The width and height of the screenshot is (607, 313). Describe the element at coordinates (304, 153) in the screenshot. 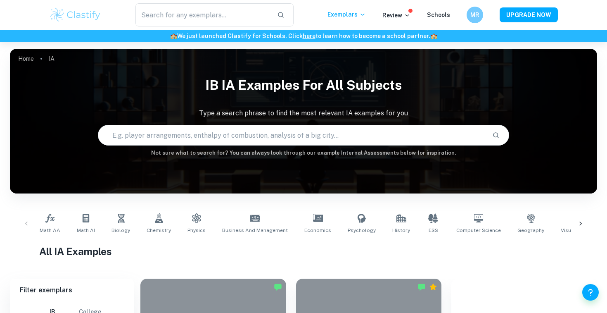

I see `h6: Not sure what to search for? You can always look through our example Internal Assessments below f...` at that location.